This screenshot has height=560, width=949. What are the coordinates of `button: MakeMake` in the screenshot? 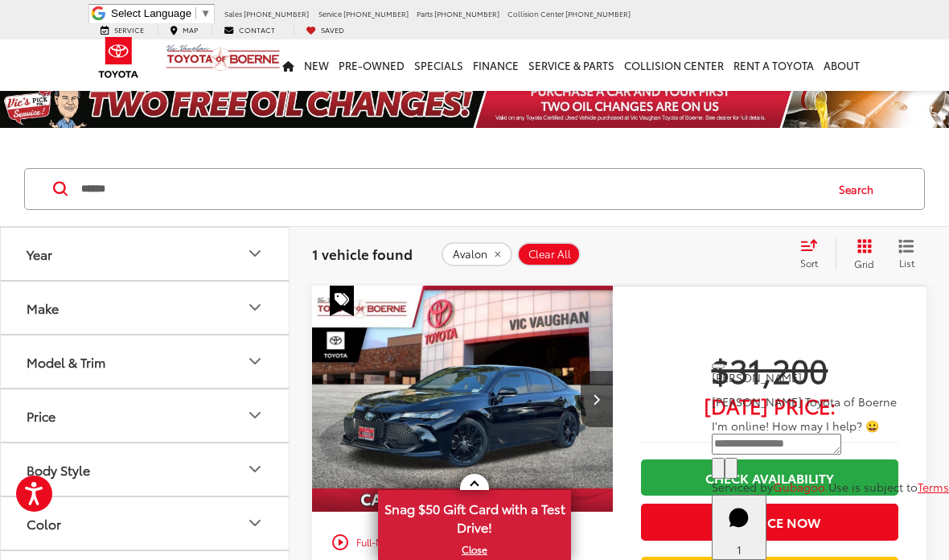 It's located at (146, 307).